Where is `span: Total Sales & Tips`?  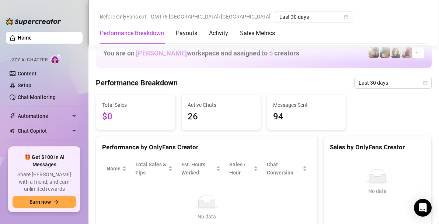 span: Total Sales & Tips is located at coordinates (151, 168).